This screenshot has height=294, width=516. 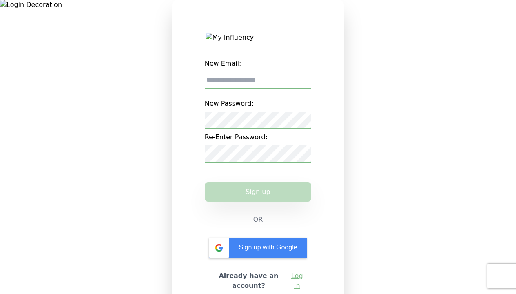 I want to click on label: New Email:, so click(x=258, y=64).